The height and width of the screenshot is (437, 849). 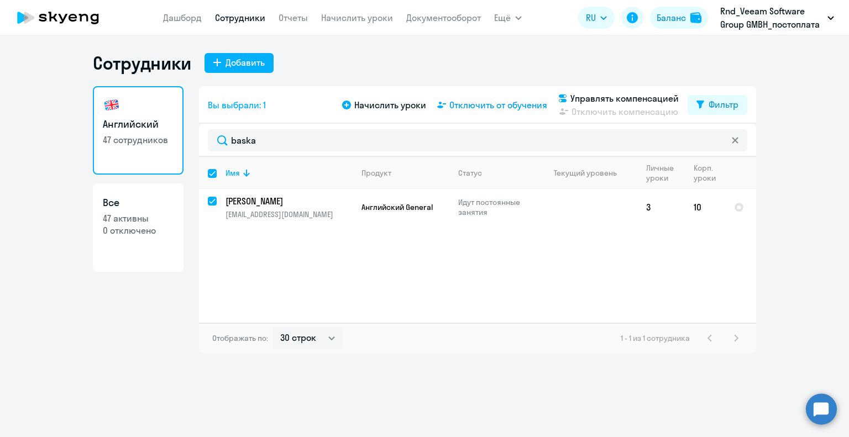 What do you see at coordinates (390, 105) in the screenshot?
I see `span: Начислить уроки` at bounding box center [390, 105].